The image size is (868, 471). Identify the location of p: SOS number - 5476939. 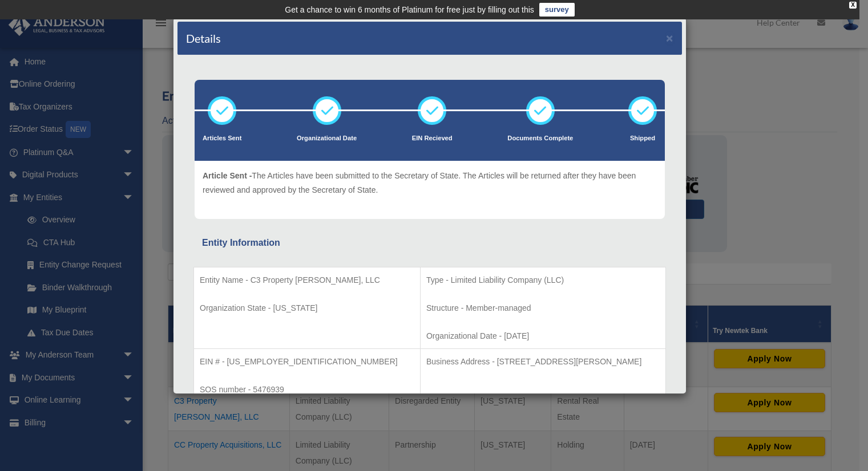
(307, 390).